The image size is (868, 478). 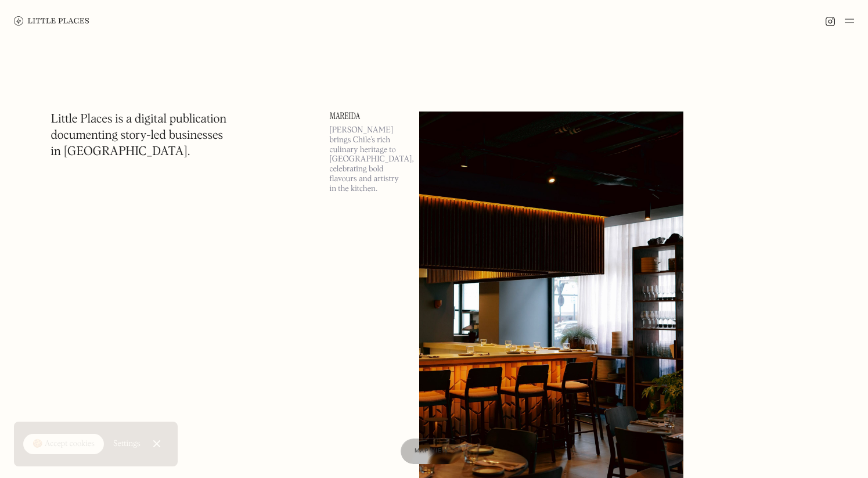 I want to click on div: 🍪 Accept cookies, so click(x=64, y=444).